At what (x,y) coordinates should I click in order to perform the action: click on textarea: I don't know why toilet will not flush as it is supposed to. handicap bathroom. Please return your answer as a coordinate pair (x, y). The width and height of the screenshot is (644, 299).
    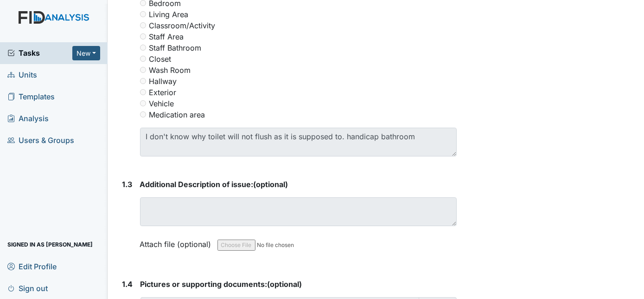
    Looking at the image, I should click on (299, 142).